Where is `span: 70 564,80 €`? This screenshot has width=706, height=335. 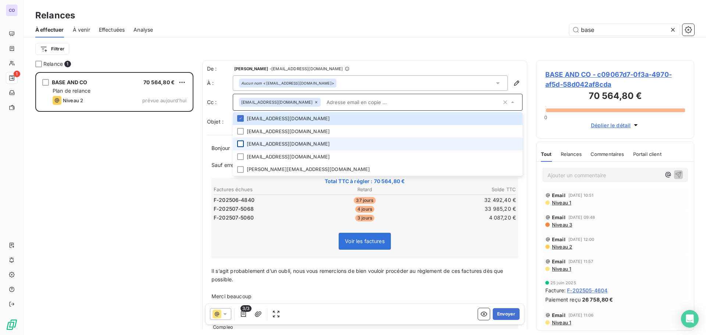
span: 70 564,80 € is located at coordinates (159, 82).